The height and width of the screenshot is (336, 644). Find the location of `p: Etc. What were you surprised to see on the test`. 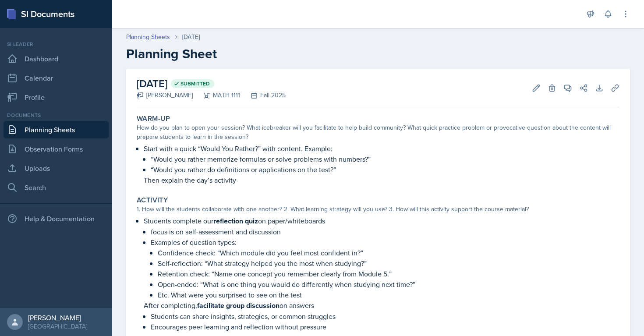

p: Etc. What were you surprised to see on the test is located at coordinates (389, 295).